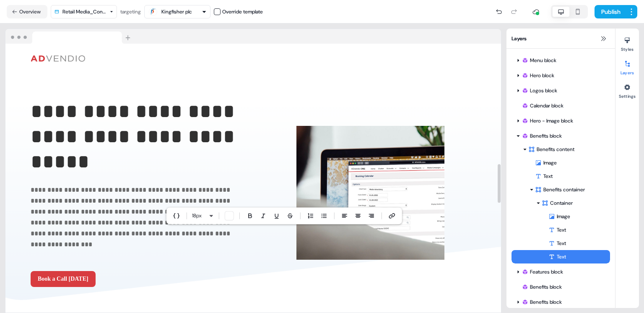 The image size is (644, 313). I want to click on div: Benefits contentImageTextBenefits containerContainerImageTextTextText, so click(560, 203).